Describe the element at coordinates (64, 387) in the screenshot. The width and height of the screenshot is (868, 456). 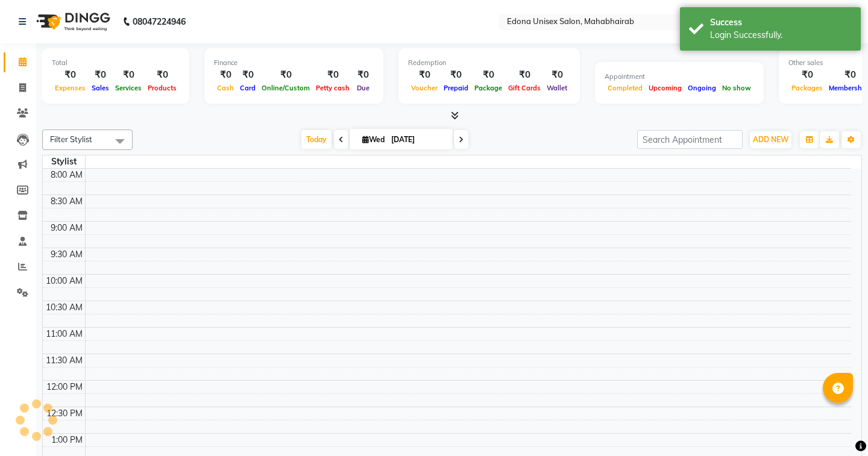
I see `div: 12:00 PM` at that location.